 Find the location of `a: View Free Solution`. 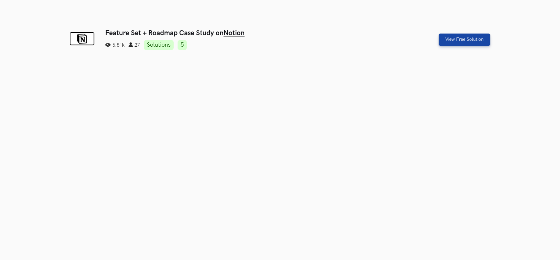

a: View Free Solution is located at coordinates (464, 39).